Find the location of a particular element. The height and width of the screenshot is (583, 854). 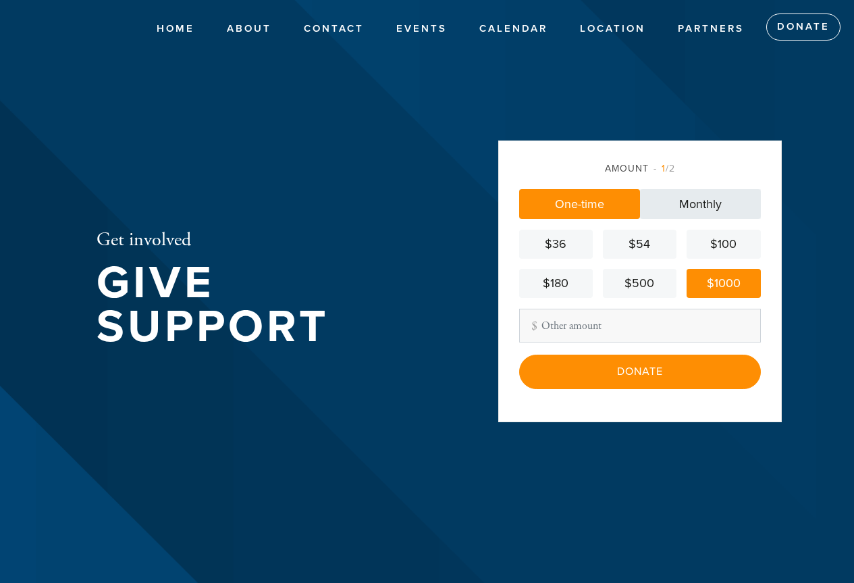

a: $180 is located at coordinates (556, 283).